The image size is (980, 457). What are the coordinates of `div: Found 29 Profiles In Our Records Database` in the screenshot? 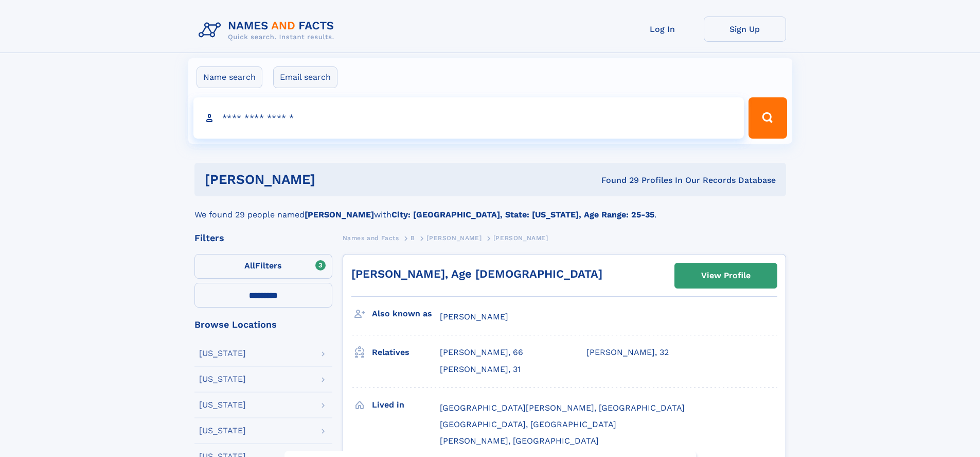 It's located at (617, 180).